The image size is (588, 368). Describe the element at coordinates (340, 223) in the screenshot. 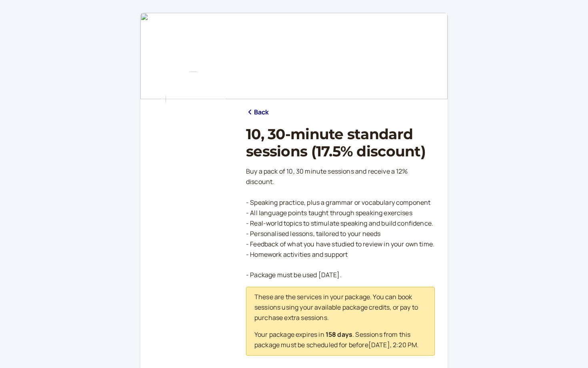

I see `p: Buy a pack of 10, 30 minute sessions and receive a 12% discount. - Speaking practice, plus a gram...` at that location.